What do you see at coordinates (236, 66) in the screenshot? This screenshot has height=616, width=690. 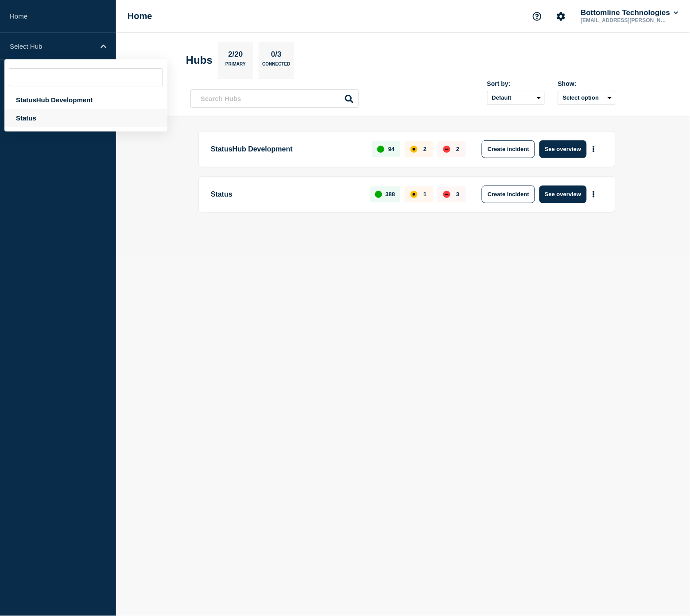 I see `p: Primary` at bounding box center [236, 66].